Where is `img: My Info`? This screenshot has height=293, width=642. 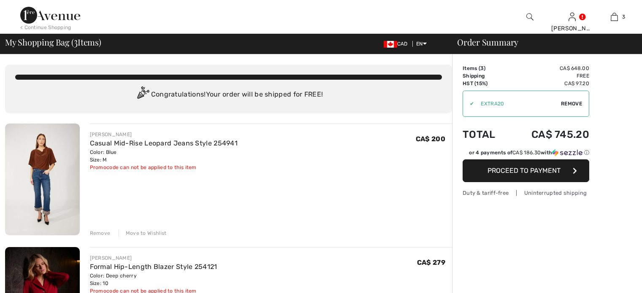 img: My Info is located at coordinates (572, 17).